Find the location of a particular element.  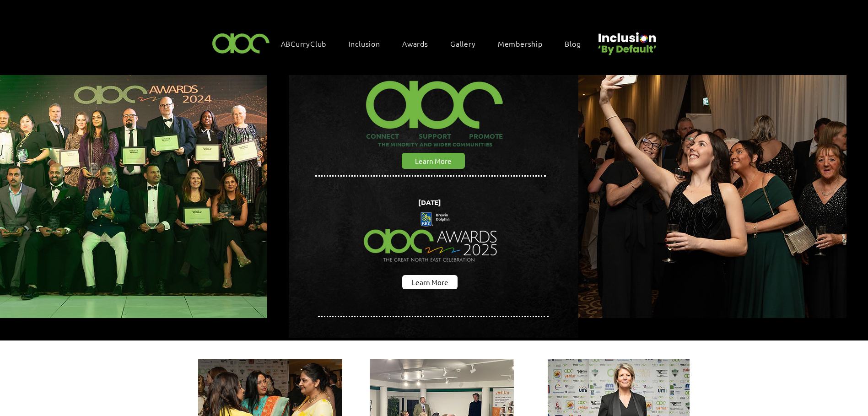

span: Inclusion is located at coordinates (364, 43).